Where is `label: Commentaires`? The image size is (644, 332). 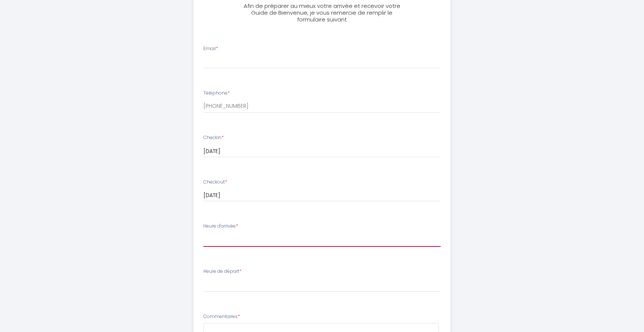
label: Commentaires is located at coordinates (221, 317).